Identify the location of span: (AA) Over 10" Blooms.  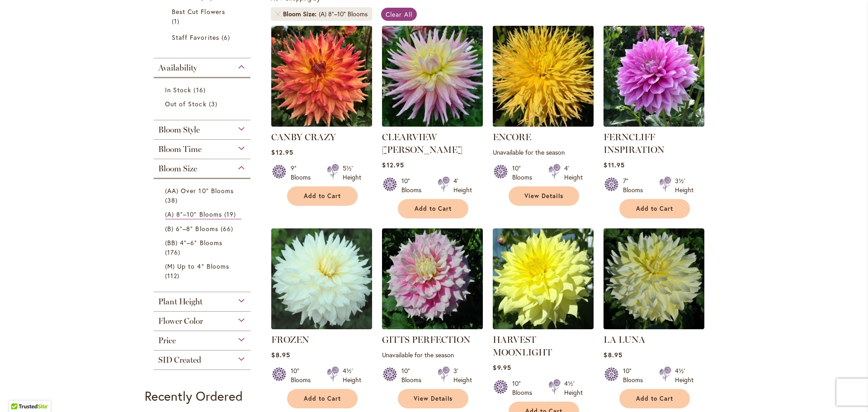
(199, 190).